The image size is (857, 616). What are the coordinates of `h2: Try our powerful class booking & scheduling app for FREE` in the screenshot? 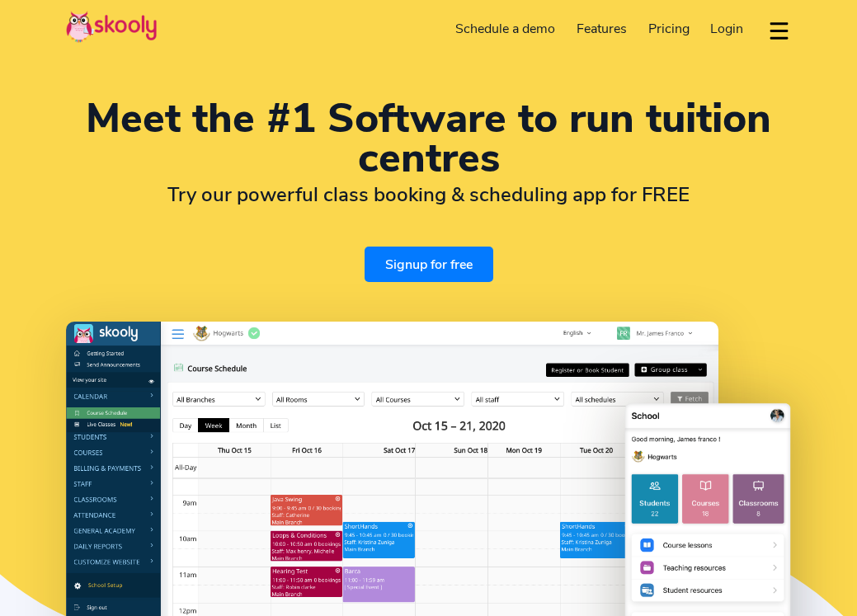 It's located at (428, 194).